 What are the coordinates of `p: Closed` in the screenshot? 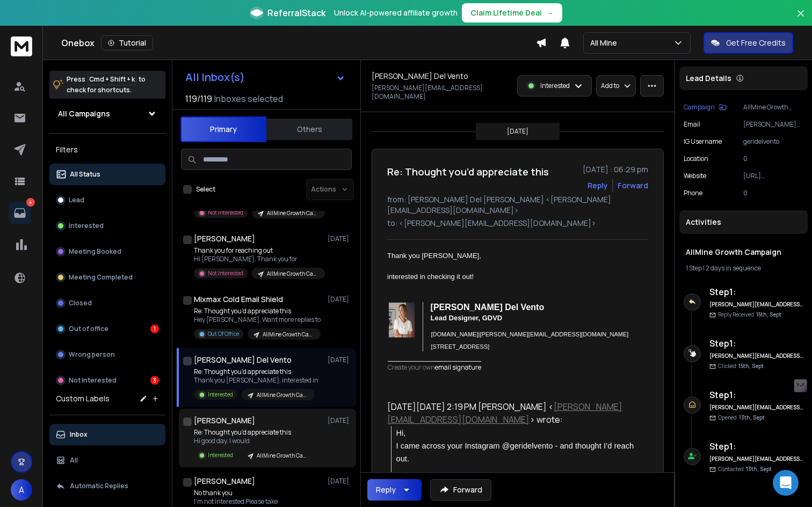 It's located at (80, 303).